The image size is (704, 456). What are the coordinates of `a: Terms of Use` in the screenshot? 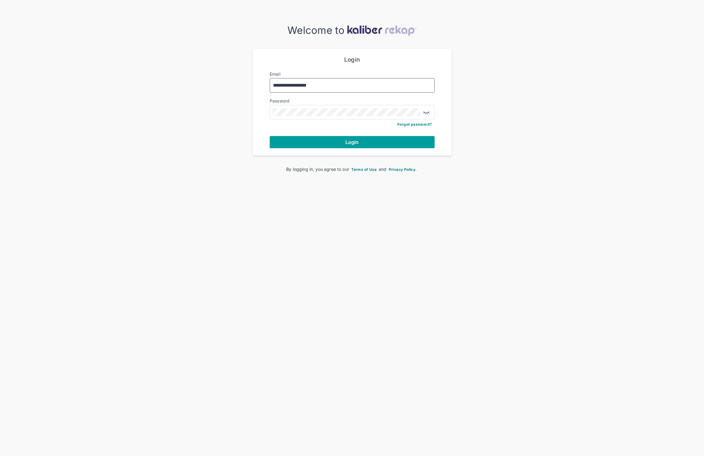 It's located at (364, 169).